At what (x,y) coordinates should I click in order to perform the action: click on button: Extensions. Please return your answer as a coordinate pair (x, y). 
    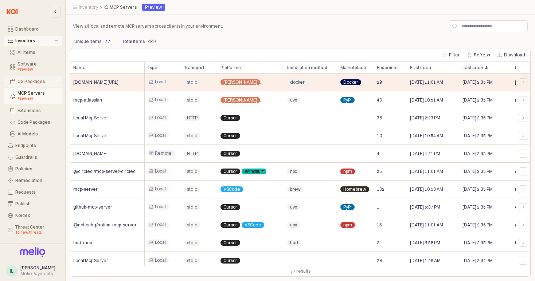
    Looking at the image, I should click on (33, 111).